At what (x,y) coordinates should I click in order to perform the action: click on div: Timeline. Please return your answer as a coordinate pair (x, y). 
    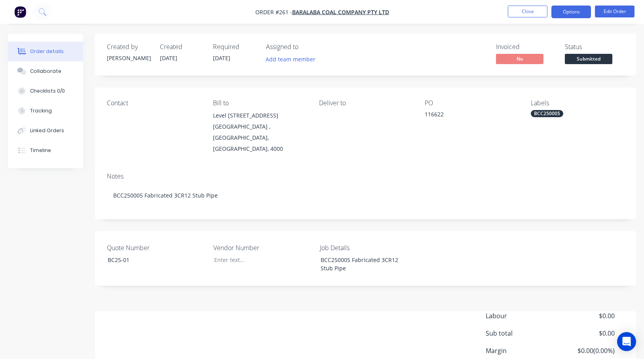
    Looking at the image, I should click on (40, 150).